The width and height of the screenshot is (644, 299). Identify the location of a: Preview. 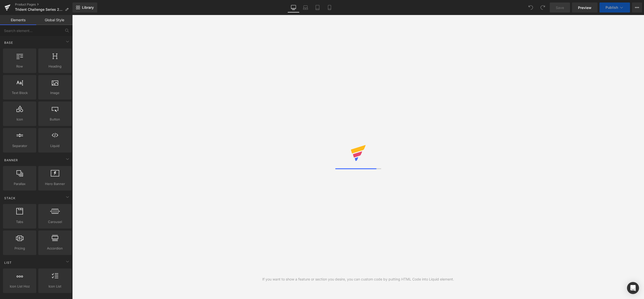
(585, 8).